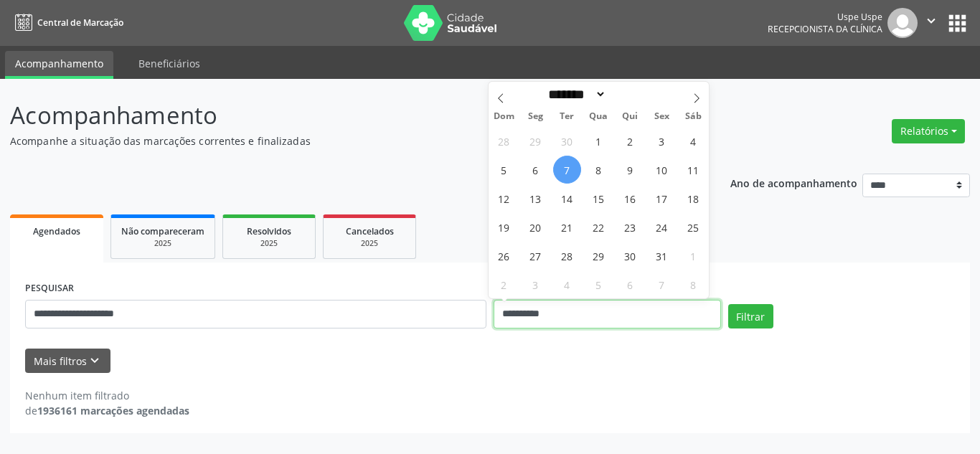 The height and width of the screenshot is (454, 980). What do you see at coordinates (68, 361) in the screenshot?
I see `button: Mais filtroskeyboard_arrow_down` at bounding box center [68, 361].